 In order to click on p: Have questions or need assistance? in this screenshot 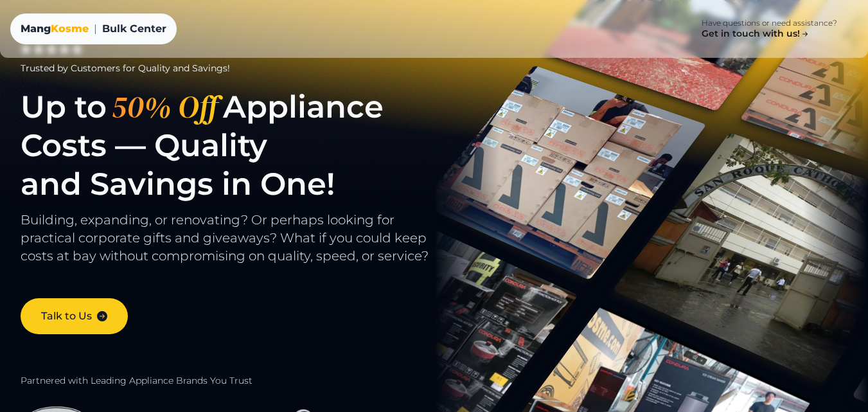, I will do `click(769, 23)`.